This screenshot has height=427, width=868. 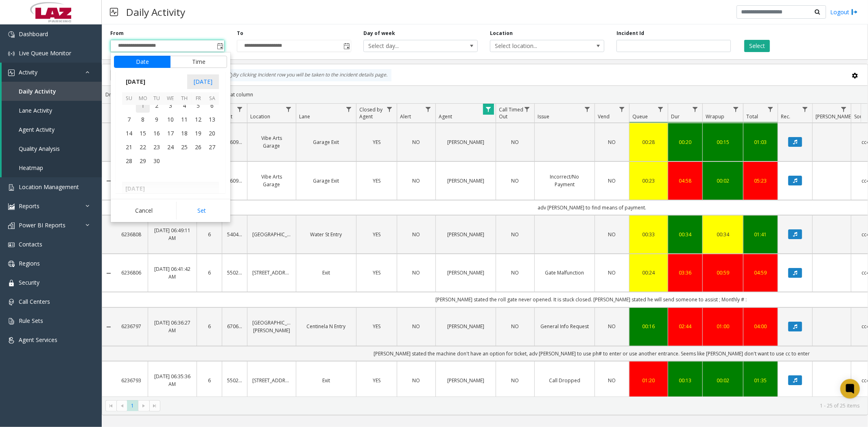 What do you see at coordinates (28, 72) in the screenshot?
I see `span: Activity` at bounding box center [28, 72].